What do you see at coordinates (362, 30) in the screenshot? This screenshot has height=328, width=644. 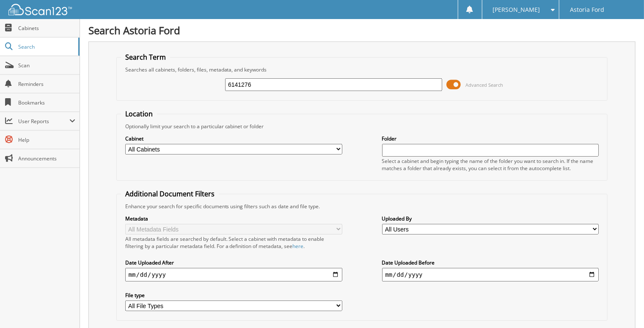 I see `h1: Search Astoria Ford` at bounding box center [362, 30].